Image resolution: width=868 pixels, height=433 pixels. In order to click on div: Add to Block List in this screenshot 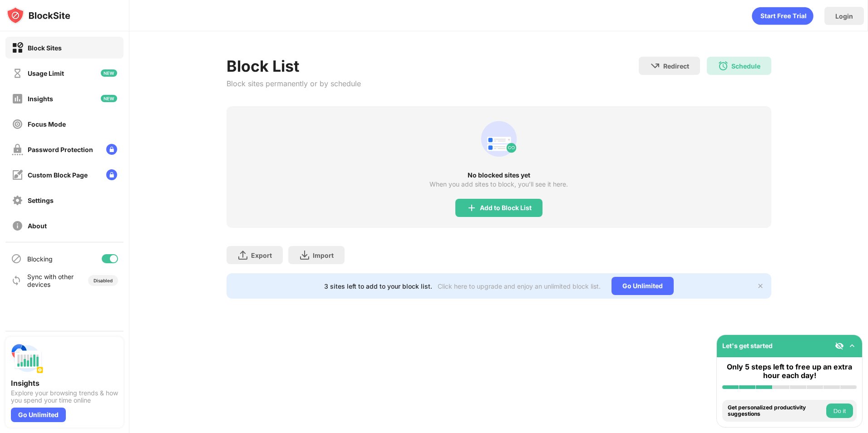, I will do `click(506, 208)`.